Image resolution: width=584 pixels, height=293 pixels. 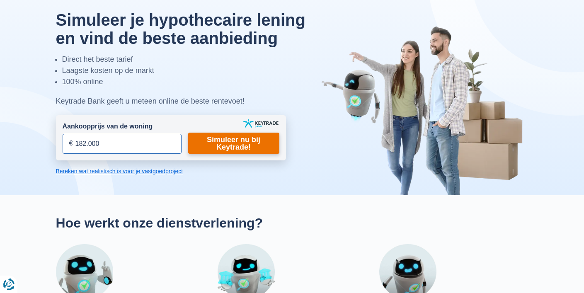 What do you see at coordinates (194, 70) in the screenshot?
I see `li: Laagste kosten op de markt` at bounding box center [194, 70].